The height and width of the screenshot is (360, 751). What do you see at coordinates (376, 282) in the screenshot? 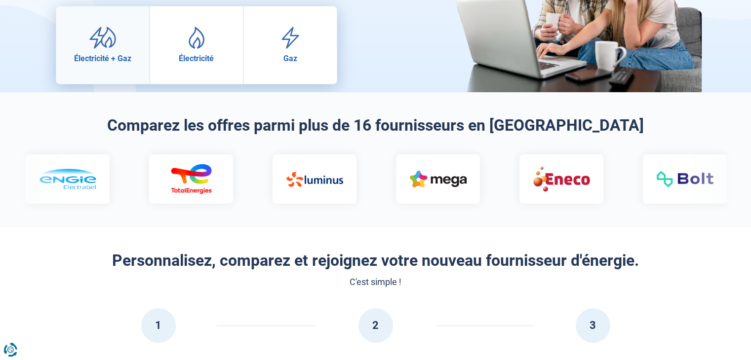
I see `div: C'est simple !` at bounding box center [376, 282].